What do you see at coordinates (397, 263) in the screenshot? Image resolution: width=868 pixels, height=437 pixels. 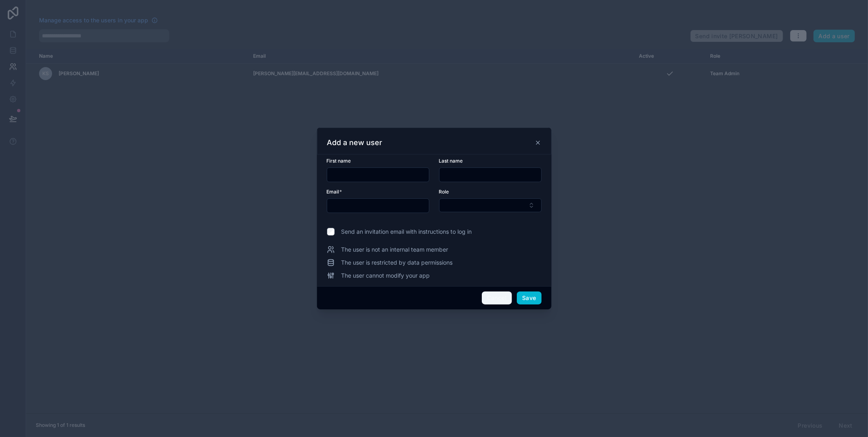 I see `span: The user is restricted by data permissions` at bounding box center [397, 263].